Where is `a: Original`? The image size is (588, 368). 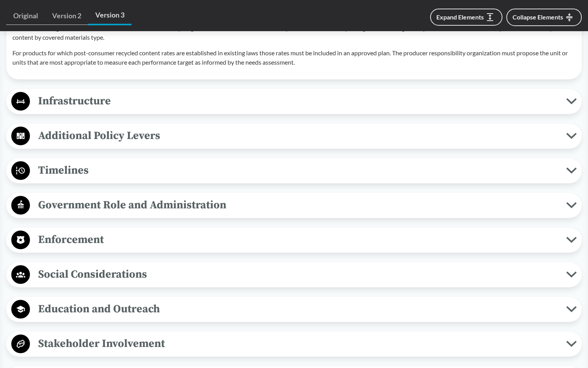
a: Original is located at coordinates (26, 16).